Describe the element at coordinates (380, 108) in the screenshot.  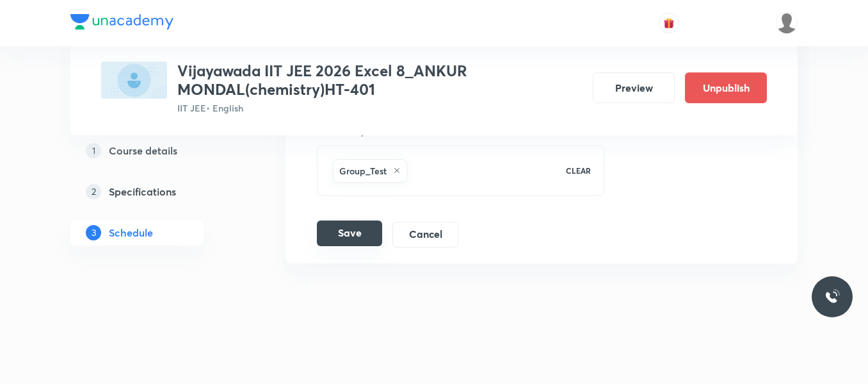
I see `p: IIT JEE • English` at that location.